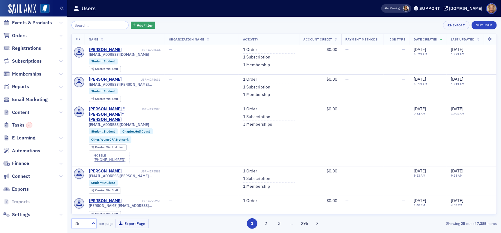  I want to click on a: Email Marketing, so click(26, 100).